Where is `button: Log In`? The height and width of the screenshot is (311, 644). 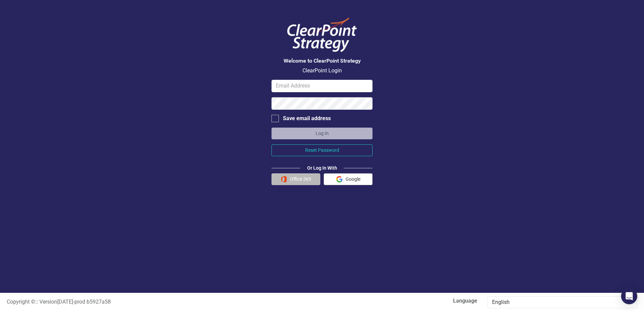
button: Log In is located at coordinates (322, 133).